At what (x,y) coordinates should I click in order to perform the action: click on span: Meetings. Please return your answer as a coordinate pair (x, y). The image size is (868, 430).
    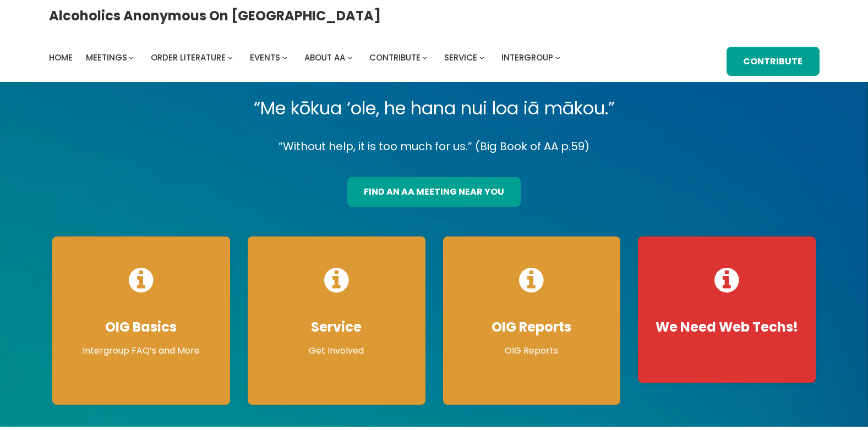
    Looking at the image, I should click on (106, 57).